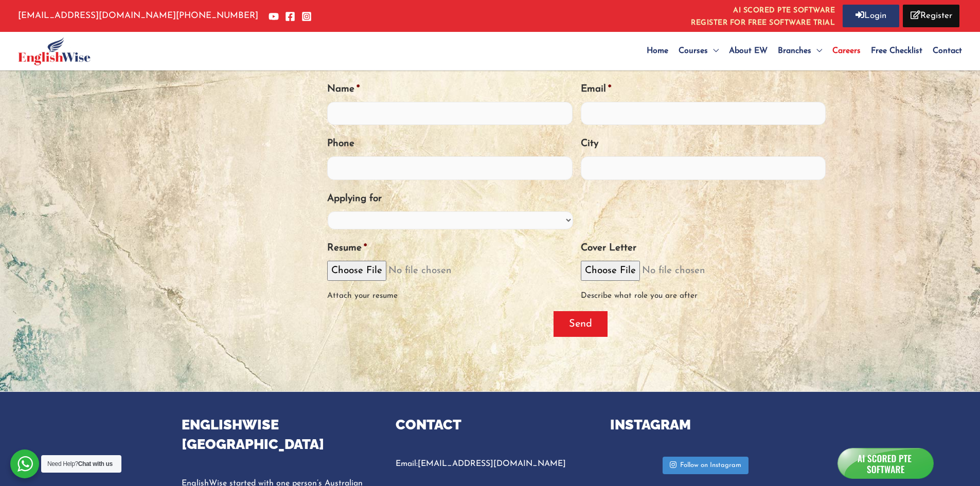  Describe the element at coordinates (748, 51) in the screenshot. I see `span: About EW` at that location.